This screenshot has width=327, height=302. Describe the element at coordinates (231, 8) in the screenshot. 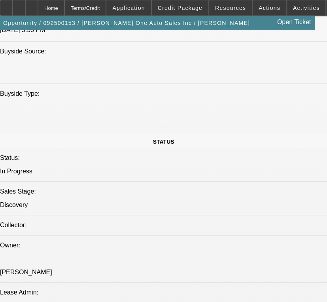

I see `button: Resources` at that location.